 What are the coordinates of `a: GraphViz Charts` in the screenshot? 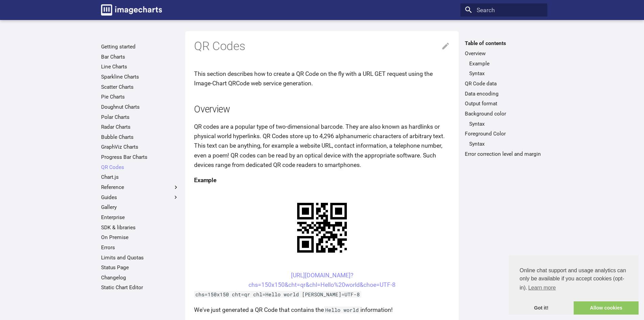 It's located at (140, 147).